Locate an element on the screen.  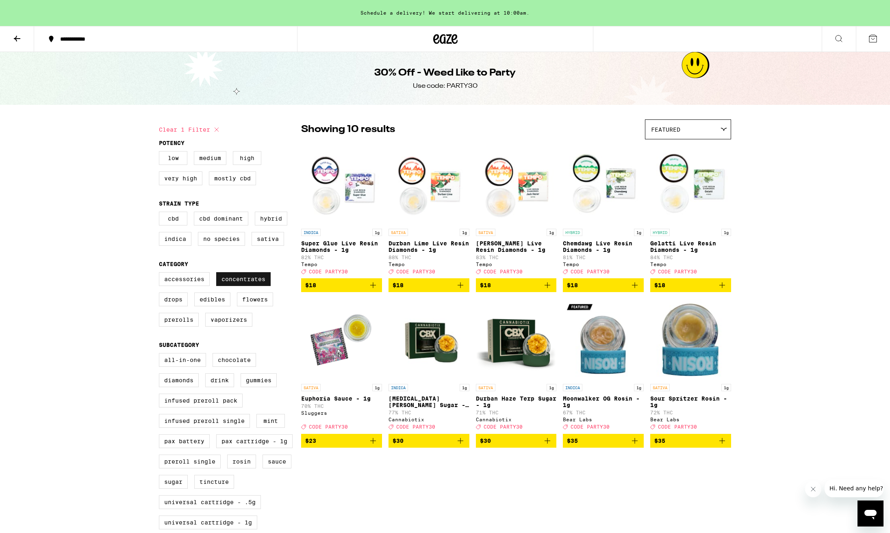
p: 81% THC is located at coordinates (603, 257).